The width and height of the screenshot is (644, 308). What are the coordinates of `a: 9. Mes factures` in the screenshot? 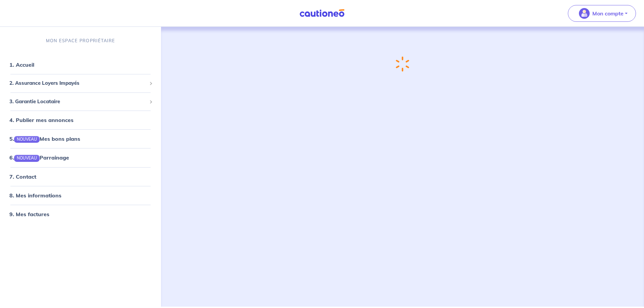 It's located at (29, 214).